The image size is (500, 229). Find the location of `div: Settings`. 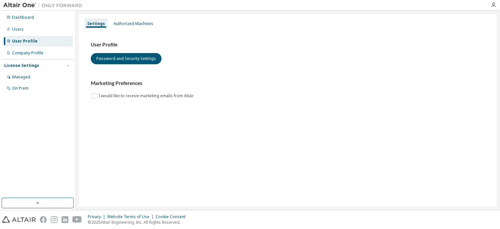

div: Settings is located at coordinates (96, 24).